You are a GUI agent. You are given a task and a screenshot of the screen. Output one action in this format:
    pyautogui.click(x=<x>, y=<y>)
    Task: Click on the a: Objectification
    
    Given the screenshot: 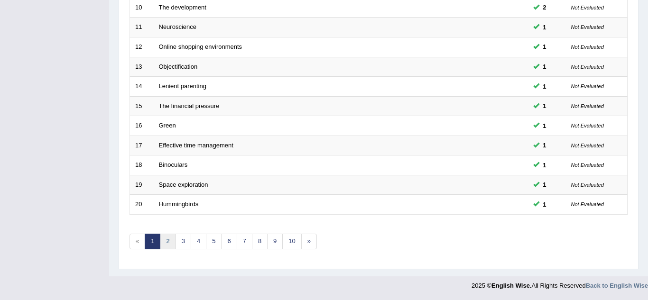 What is the action you would take?
    pyautogui.click(x=178, y=66)
    